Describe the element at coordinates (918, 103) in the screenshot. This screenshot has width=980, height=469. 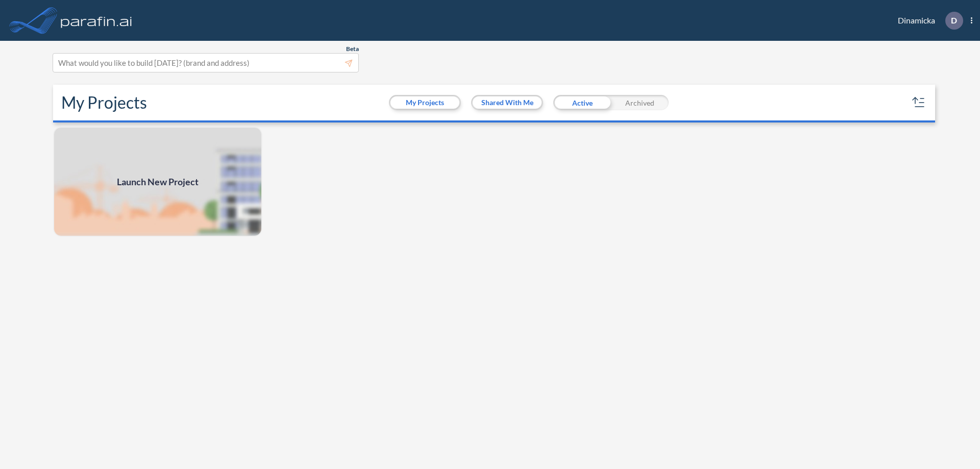
I see `button: sort` at that location.